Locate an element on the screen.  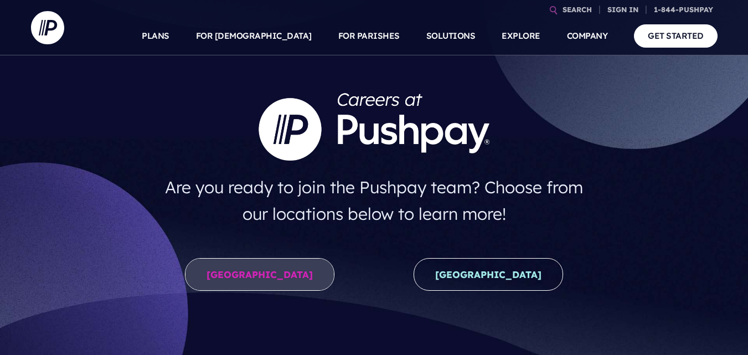
h4: Are you ready to join the Pushpay team? Choose from our locations below to learn more! is located at coordinates (374, 200).